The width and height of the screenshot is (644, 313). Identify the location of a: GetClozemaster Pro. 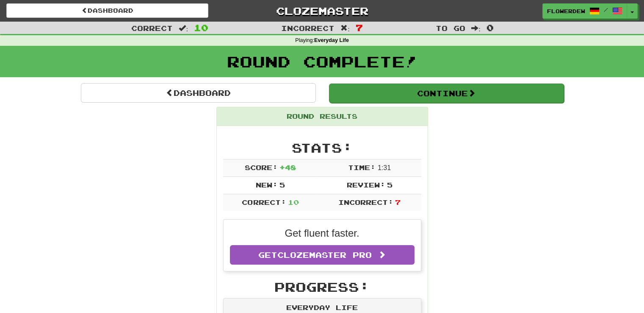
(322, 255).